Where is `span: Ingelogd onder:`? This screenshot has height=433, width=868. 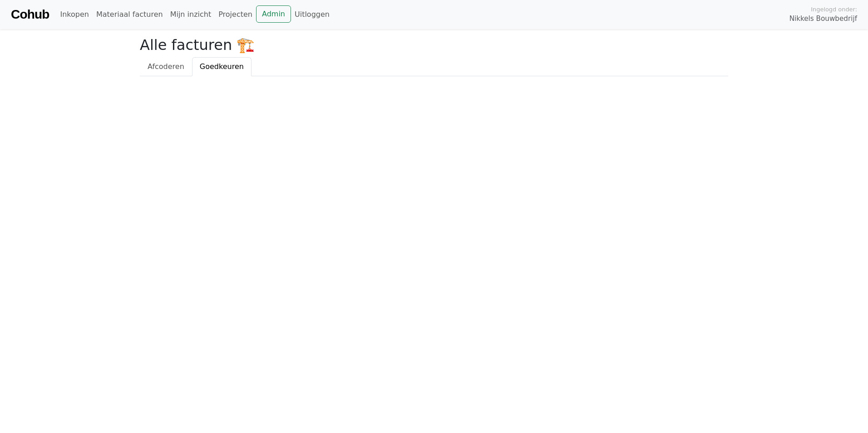
span: Ingelogd onder: is located at coordinates (834, 9).